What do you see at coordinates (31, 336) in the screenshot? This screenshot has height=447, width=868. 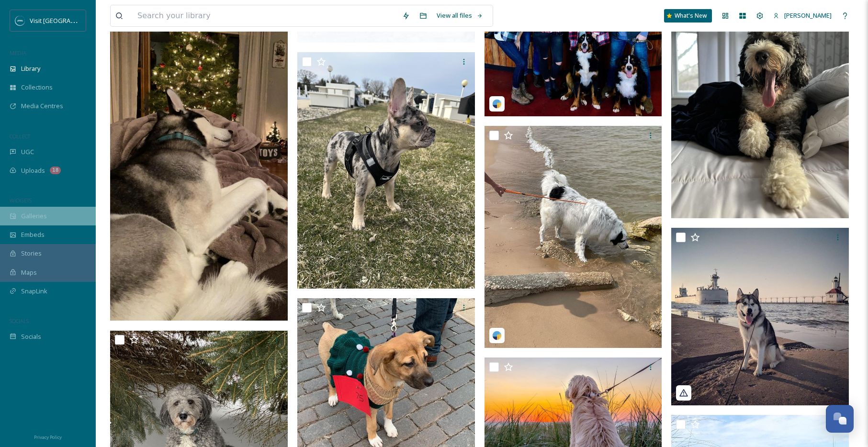 I see `span: Socials` at bounding box center [31, 336].